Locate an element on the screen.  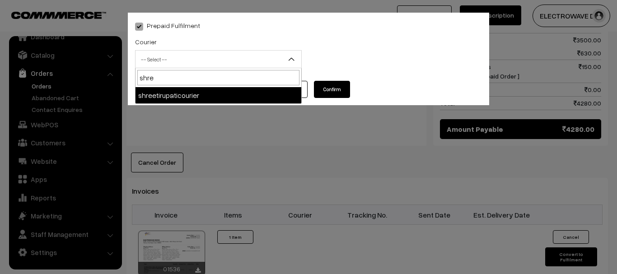
li: shreetirupaticourier is located at coordinates (218, 95).